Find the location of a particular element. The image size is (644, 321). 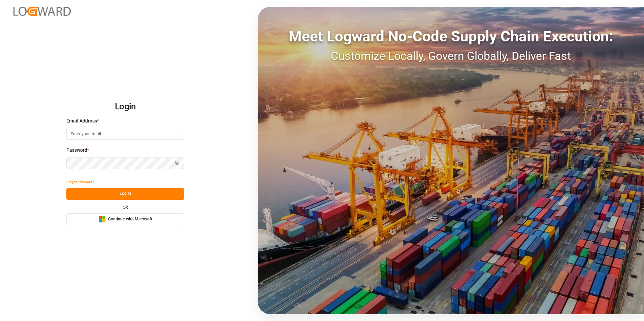

button: Log In is located at coordinates (125, 194).